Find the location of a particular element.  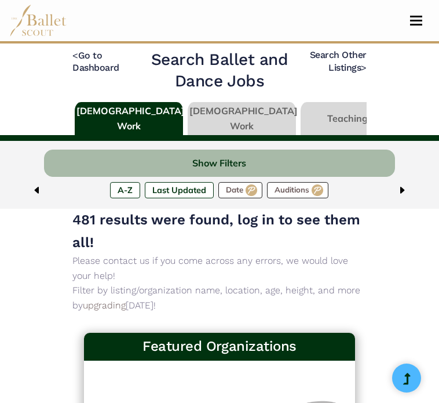

a: upgrading is located at coordinates (104, 305).